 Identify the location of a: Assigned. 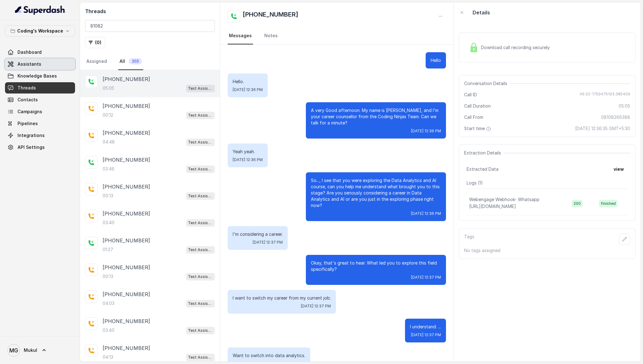
(97, 61).